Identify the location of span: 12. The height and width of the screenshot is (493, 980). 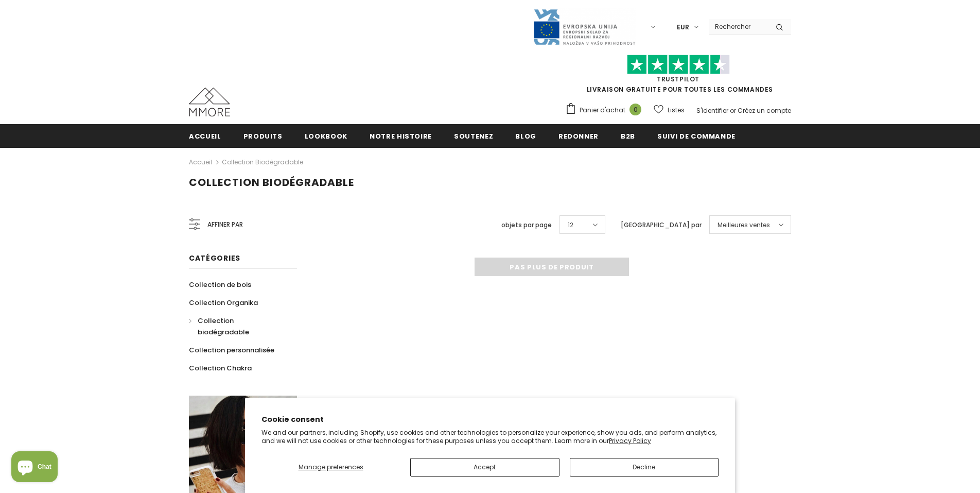
(571, 225).